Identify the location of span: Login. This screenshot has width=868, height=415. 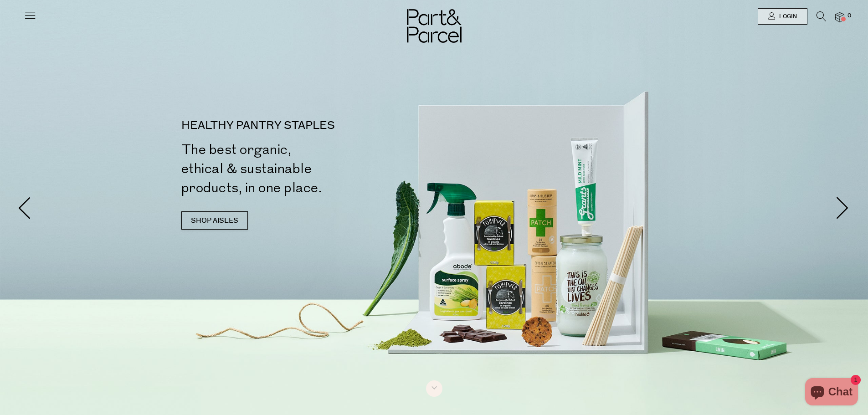
(787, 17).